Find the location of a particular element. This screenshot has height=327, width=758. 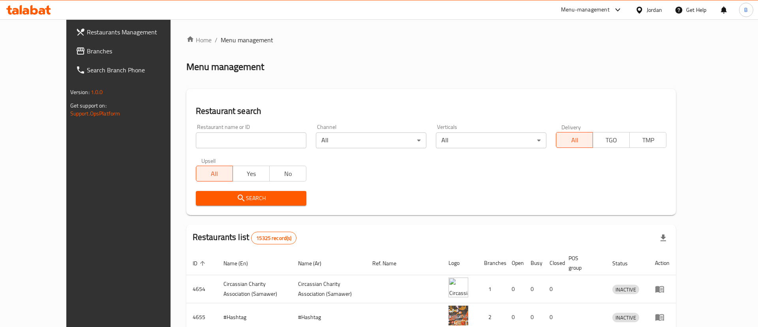

th: Closed is located at coordinates (553, 263).